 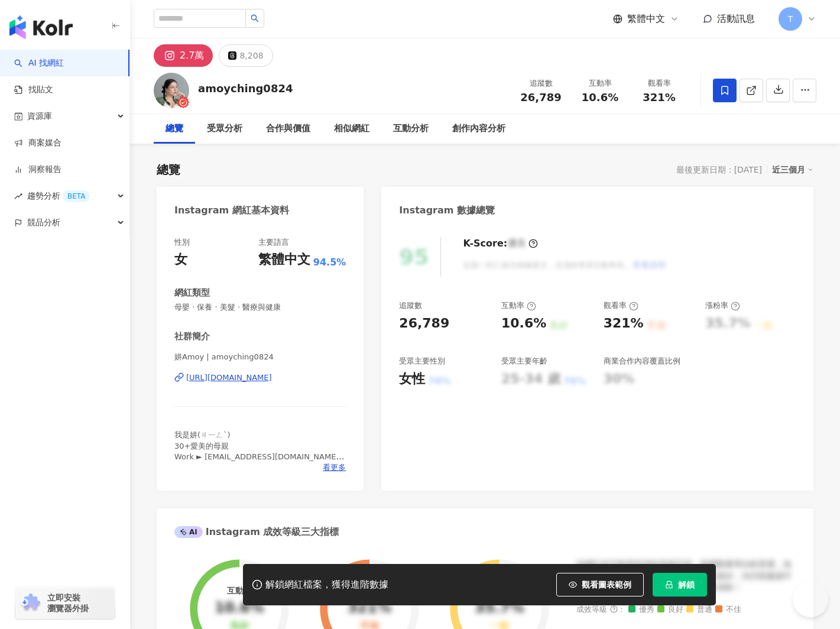 What do you see at coordinates (351, 129) in the screenshot?
I see `div: 相似網紅` at bounding box center [351, 129].